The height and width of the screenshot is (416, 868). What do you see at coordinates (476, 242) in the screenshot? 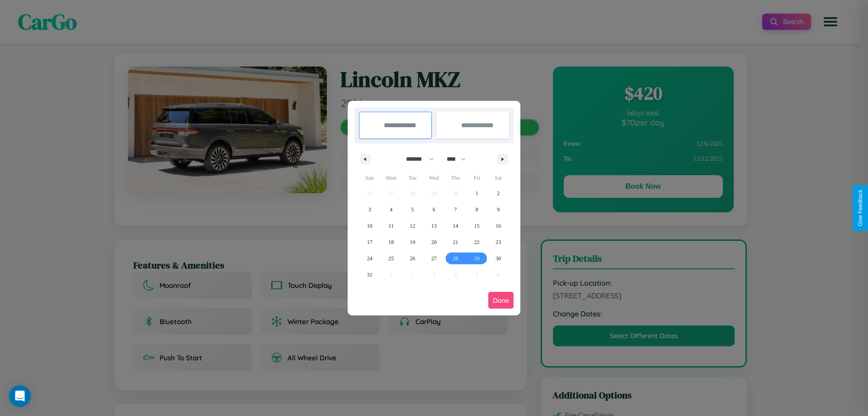
I see `button: 22` at bounding box center [476, 242].